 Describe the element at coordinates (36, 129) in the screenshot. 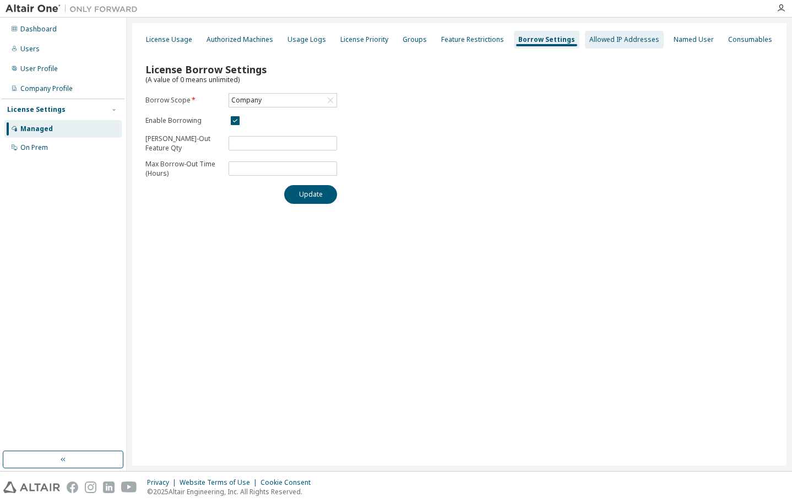

I see `div: Managed` at that location.